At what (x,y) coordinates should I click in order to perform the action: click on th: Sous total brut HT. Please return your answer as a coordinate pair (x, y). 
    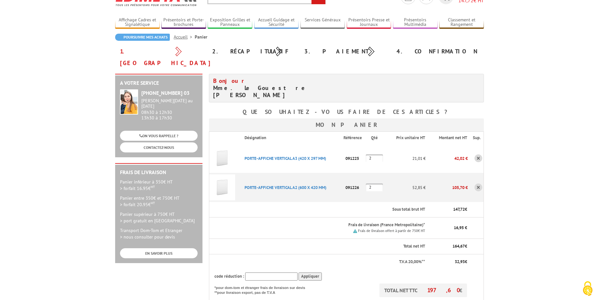
    Looking at the image, I should click on (332, 209).